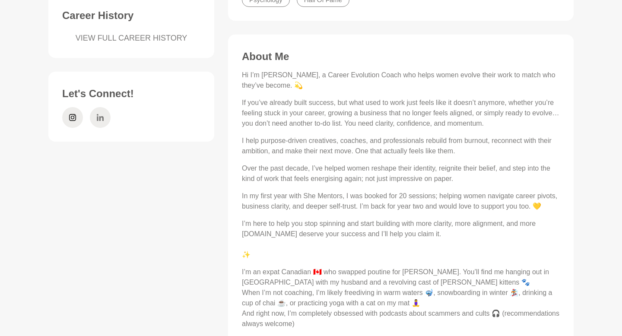 This screenshot has height=336, width=622. I want to click on p: I help purpose-driven creatives, coaches, and professionals rebuild from burnout, reconnect with ..., so click(401, 146).